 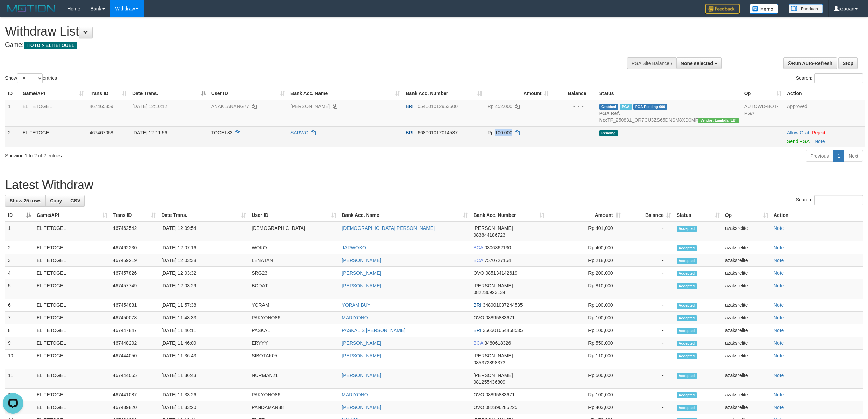 I want to click on th: Game/API: activate to sort column ascending, so click(x=53, y=93).